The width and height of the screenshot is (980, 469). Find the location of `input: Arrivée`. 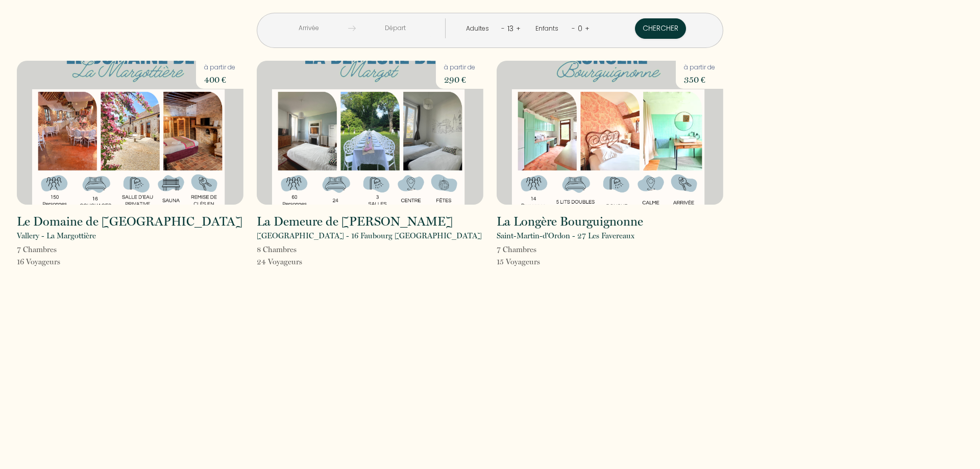

input: Arrivée is located at coordinates (309, 28).